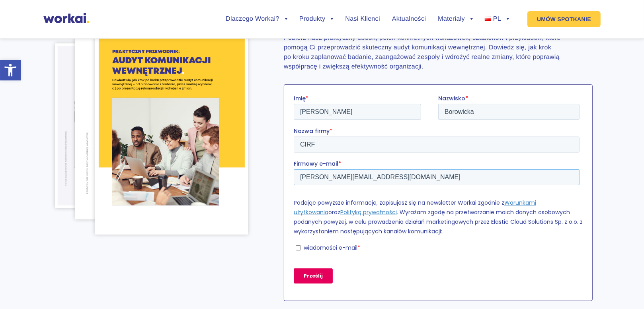  Describe the element at coordinates (256, 19) in the screenshot. I see `a: Dlaczego Workai?` at that location.